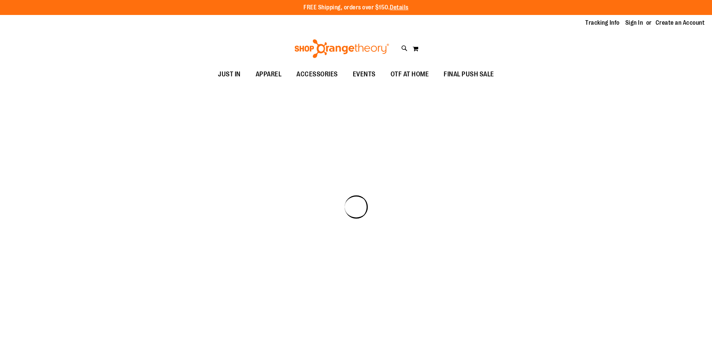 The height and width of the screenshot is (344, 712). What do you see at coordinates (364, 74) in the screenshot?
I see `a: EVENTS` at bounding box center [364, 74].